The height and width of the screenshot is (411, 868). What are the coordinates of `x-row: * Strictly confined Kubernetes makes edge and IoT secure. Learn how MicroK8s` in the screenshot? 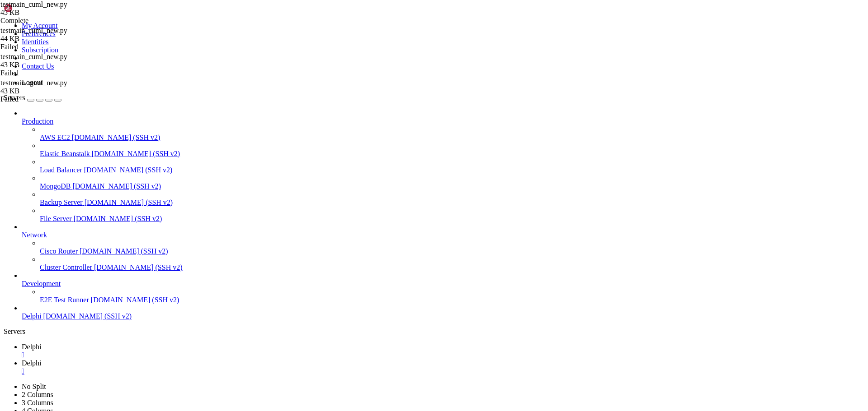 It's located at (377, 107).